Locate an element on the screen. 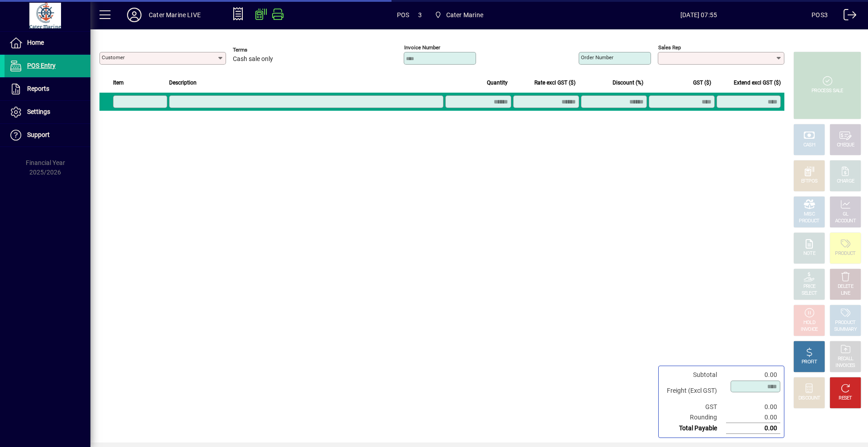  div: MISC is located at coordinates (809, 214).